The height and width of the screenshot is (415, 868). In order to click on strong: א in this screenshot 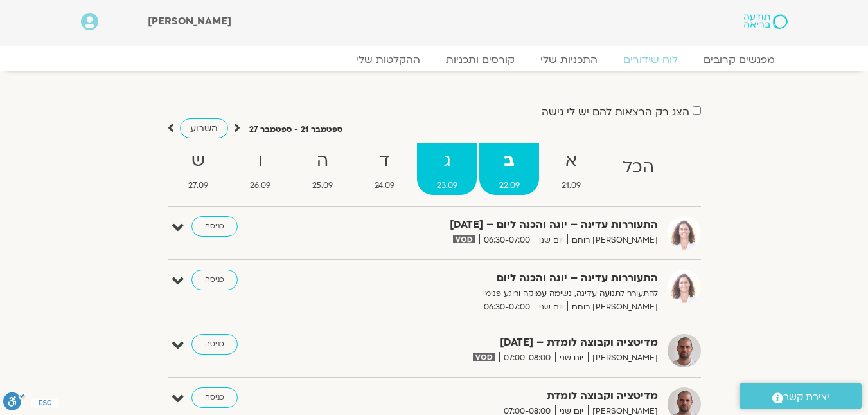, I will do `click(570, 161)`.